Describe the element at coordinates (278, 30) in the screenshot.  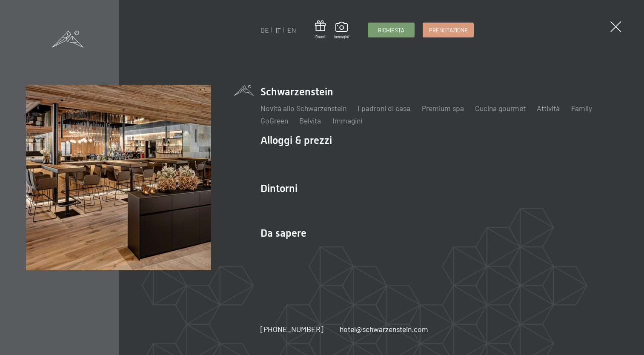
I see `a: IT` at that location.